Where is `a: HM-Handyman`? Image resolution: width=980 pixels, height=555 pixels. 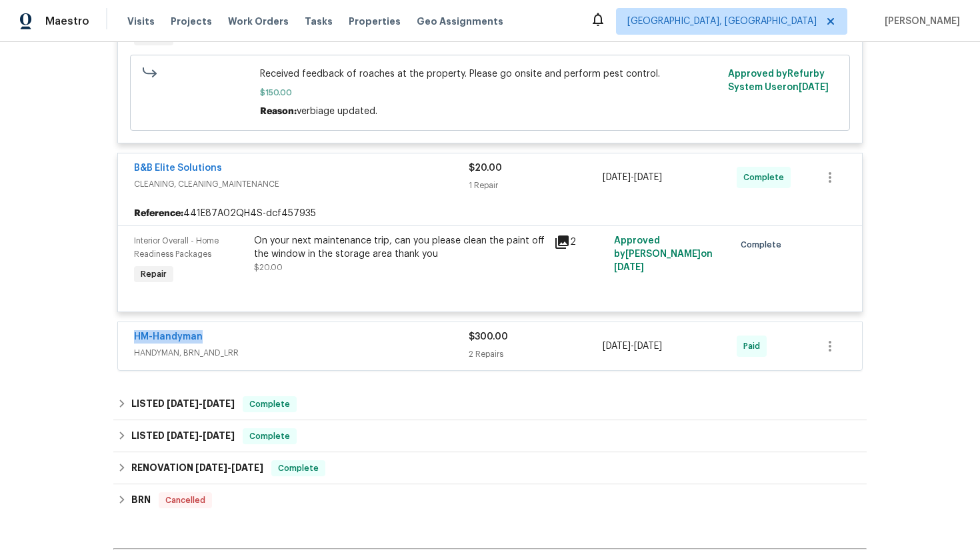 a: HM-Handyman is located at coordinates (168, 337).